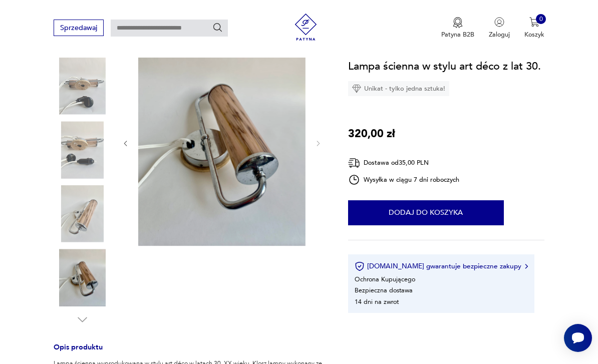 The width and height of the screenshot is (598, 364). I want to click on li: 14 dni na zwrot, so click(377, 302).